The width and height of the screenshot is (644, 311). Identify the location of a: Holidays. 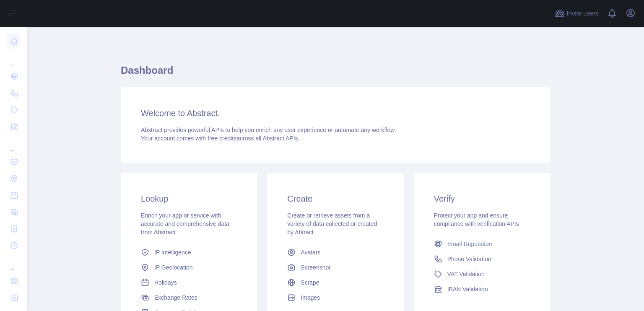
(189, 282).